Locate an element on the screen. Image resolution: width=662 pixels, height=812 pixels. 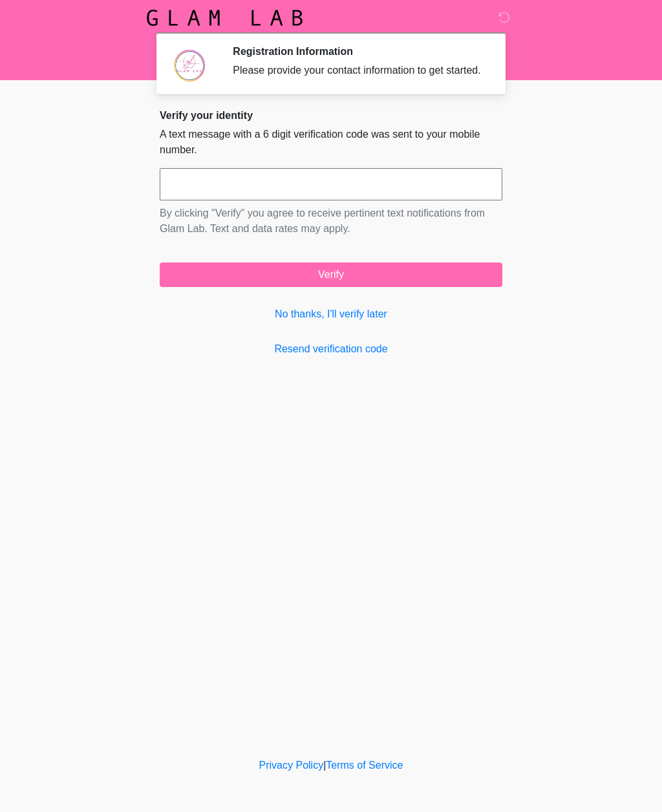
h2: Verify your identity is located at coordinates (331, 115).